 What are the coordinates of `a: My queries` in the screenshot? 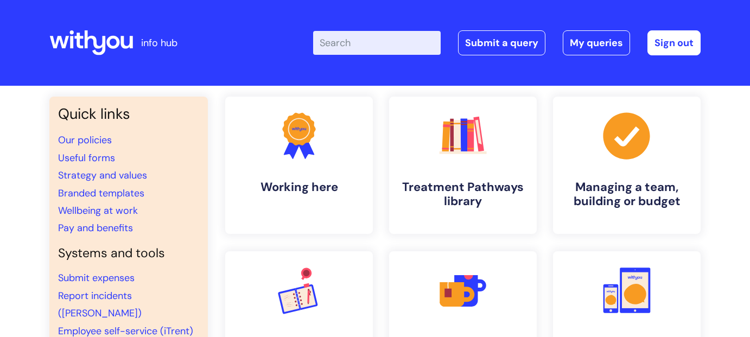 It's located at (596, 43).